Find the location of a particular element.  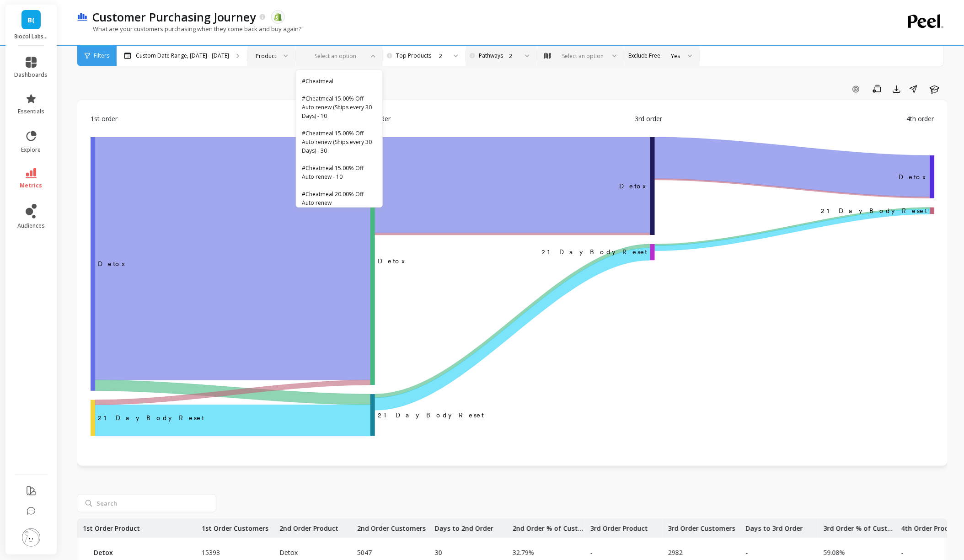

svg: A chart. is located at coordinates (513, 288).